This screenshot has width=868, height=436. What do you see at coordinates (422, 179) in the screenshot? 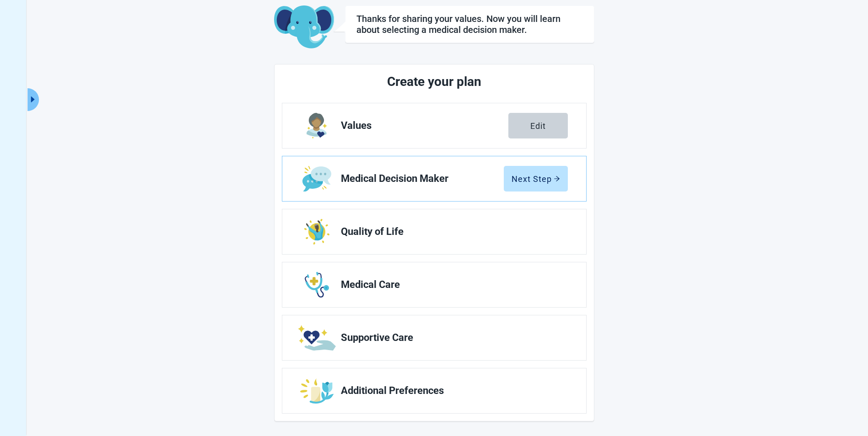
I see `span: Medical Decision Maker` at bounding box center [422, 179].